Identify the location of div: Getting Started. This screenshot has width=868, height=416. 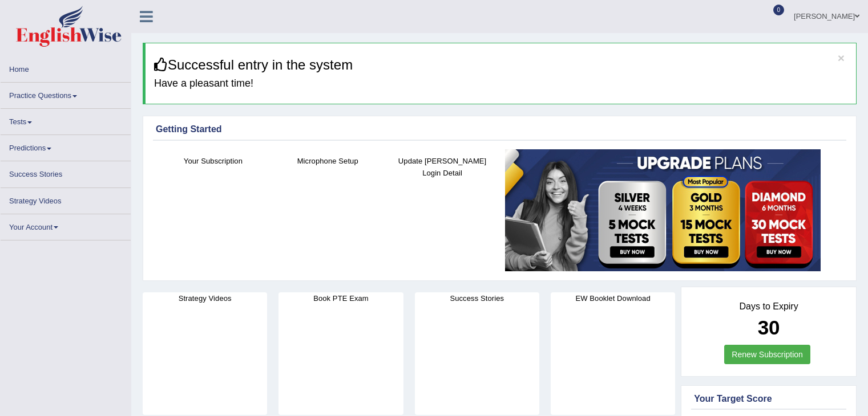
(500, 129).